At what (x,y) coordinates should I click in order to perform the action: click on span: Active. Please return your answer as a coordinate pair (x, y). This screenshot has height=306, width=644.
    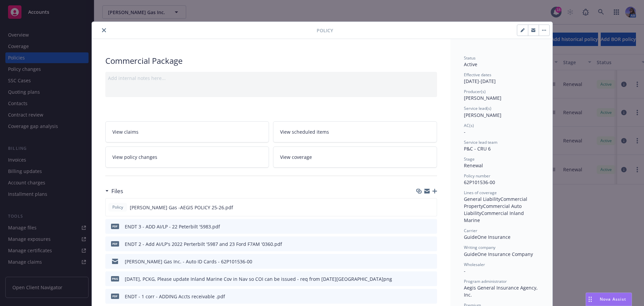
    Looking at the image, I should click on (471, 64).